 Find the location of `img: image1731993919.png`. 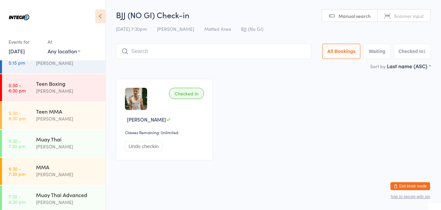

img: image1731993919.png is located at coordinates (136, 99).